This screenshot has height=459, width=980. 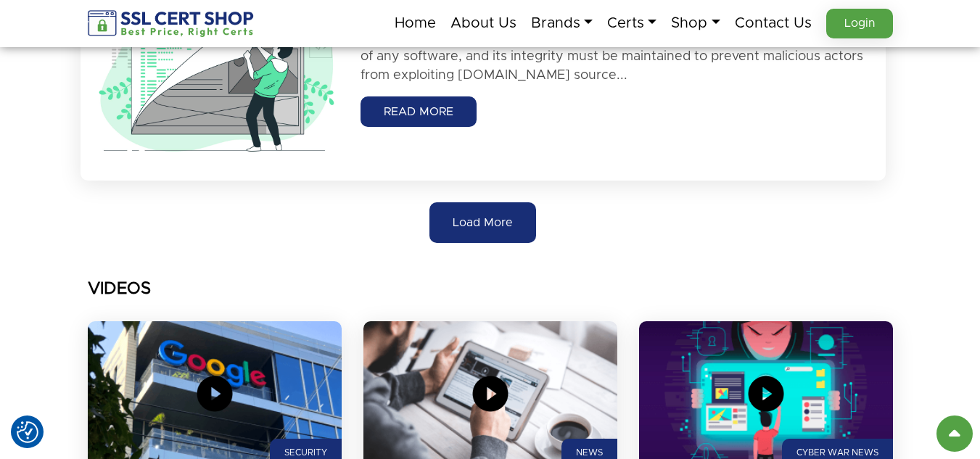 I want to click on button: Load More, so click(x=482, y=223).